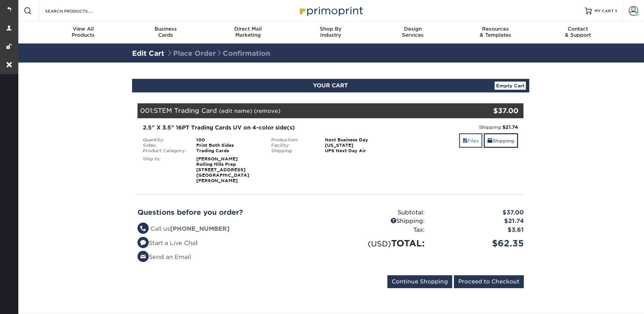  I want to click on a: Shop ByIndustry, so click(330, 33).